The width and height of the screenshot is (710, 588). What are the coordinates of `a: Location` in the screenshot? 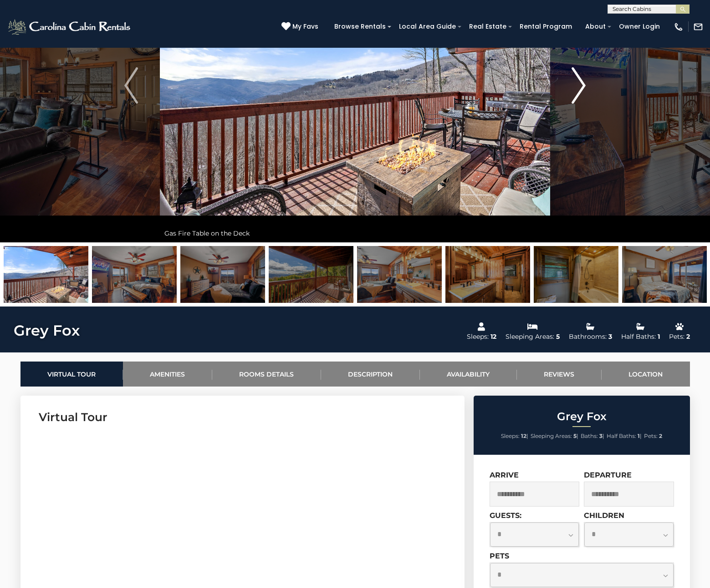 It's located at (646, 374).